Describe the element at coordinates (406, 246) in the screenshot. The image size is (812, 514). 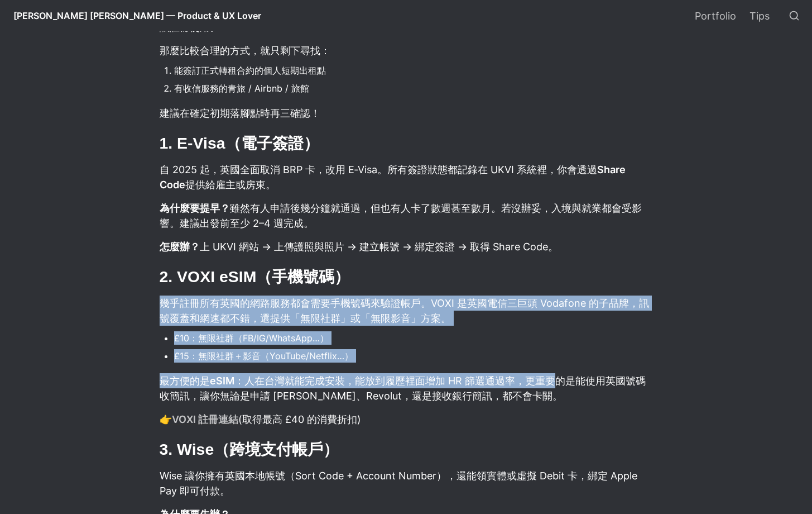
I see `p: 上 UKVI 網站 → 上傳護照與照片 → 建立帳號 → 綁定簽證 → 取得 Share Code。` at that location.